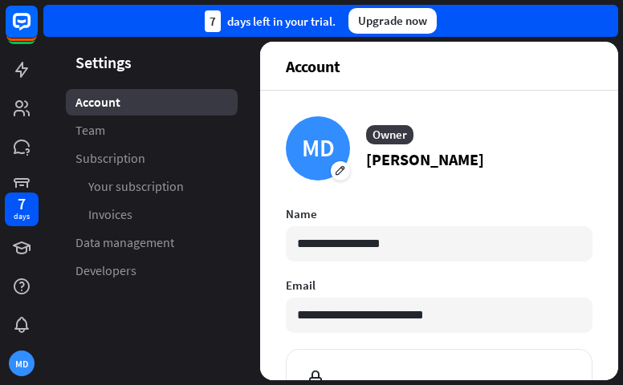  I want to click on span: Subscription, so click(110, 158).